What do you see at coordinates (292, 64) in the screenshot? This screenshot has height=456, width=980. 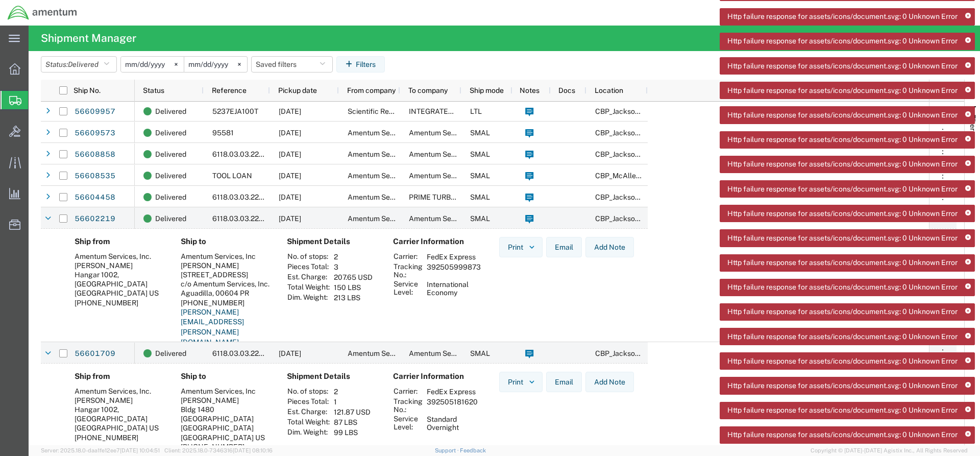 I see `button: Saved filters` at bounding box center [292, 64].